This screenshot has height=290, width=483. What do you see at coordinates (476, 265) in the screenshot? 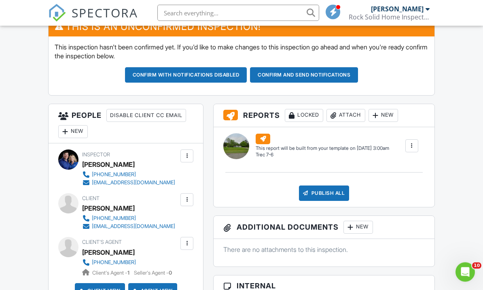
I see `span: 10` at bounding box center [476, 265].